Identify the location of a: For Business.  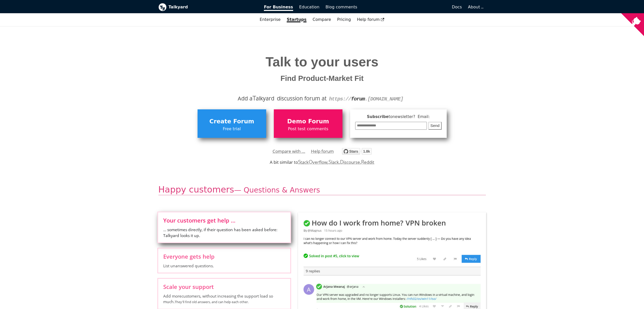
(278, 7).